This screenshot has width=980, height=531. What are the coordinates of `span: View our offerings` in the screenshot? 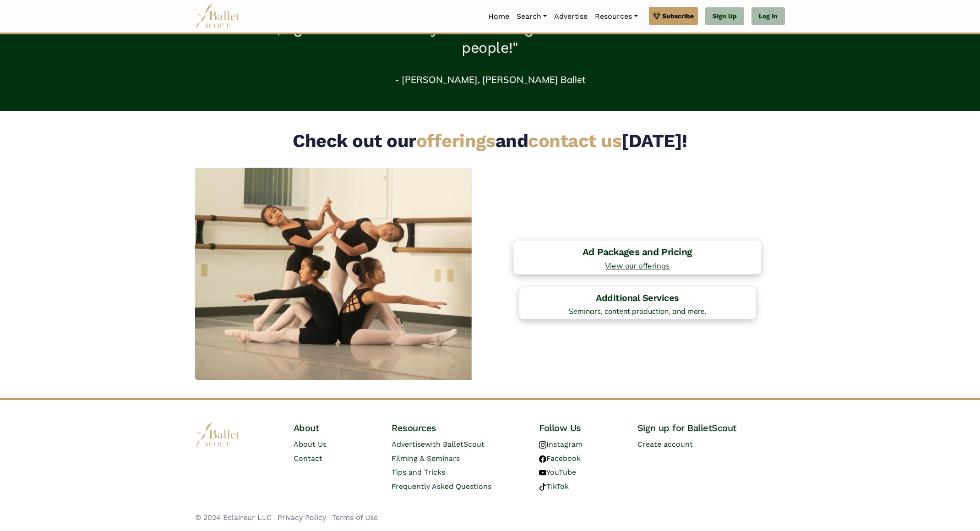 It's located at (637, 266).